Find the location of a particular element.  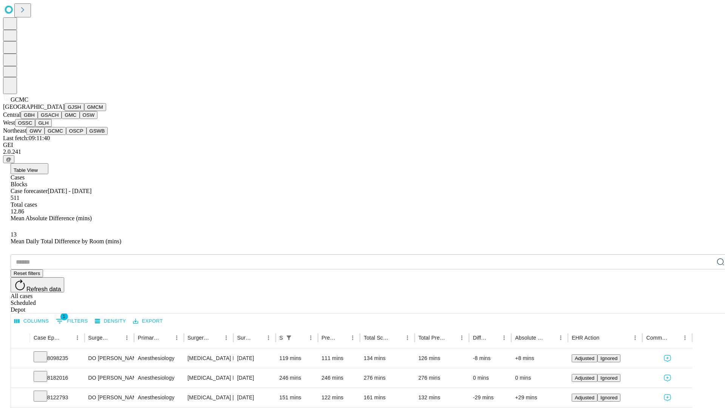

div: Surgeon Name is located at coordinates (99, 337).